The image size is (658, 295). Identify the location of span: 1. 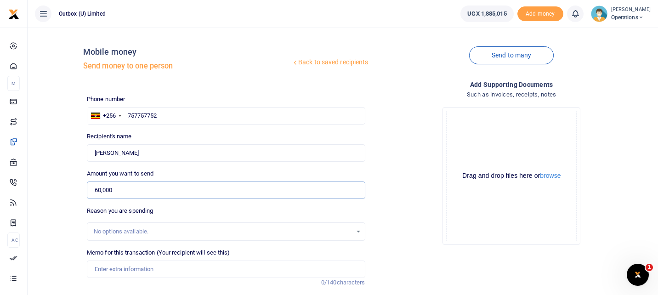
(649, 267).